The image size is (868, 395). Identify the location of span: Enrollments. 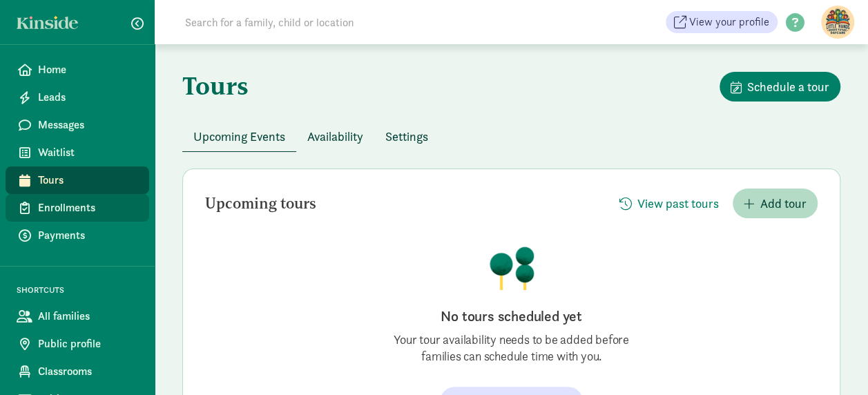
(88, 208).